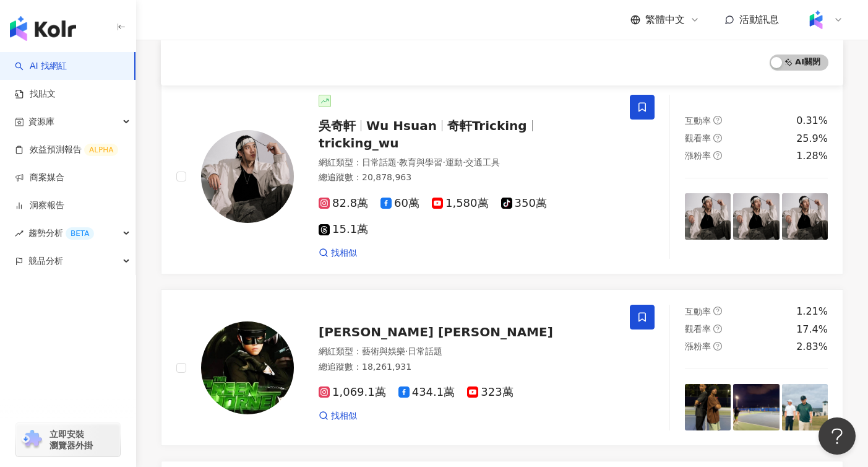 The height and width of the screenshot is (467, 868). I want to click on span: 繁體中文, so click(665, 19).